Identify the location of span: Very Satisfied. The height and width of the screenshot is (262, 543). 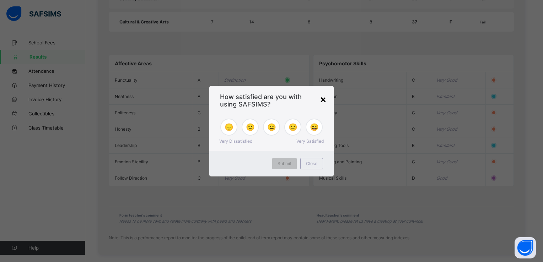
(310, 141).